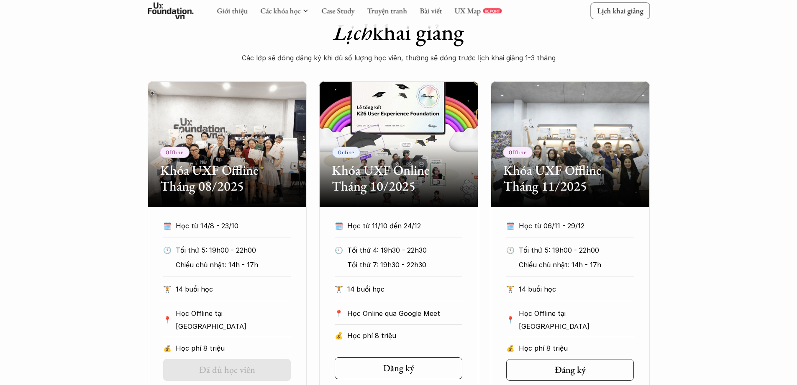 The width and height of the screenshot is (797, 385). I want to click on a: UX Map, so click(467, 10).